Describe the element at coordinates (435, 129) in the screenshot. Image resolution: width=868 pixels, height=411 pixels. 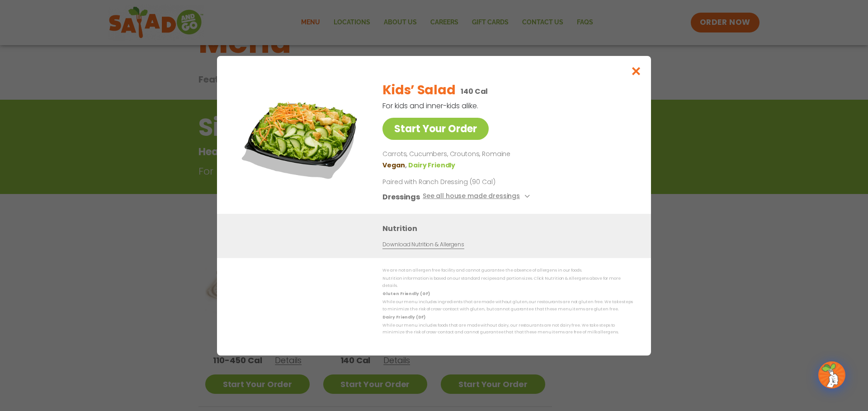
I see `a: Start Your Order` at that location.